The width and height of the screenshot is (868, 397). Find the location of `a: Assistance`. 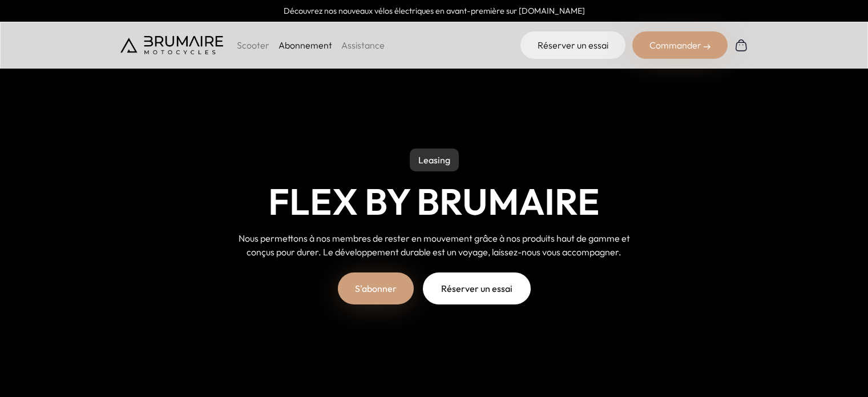

a: Assistance is located at coordinates (363, 45).